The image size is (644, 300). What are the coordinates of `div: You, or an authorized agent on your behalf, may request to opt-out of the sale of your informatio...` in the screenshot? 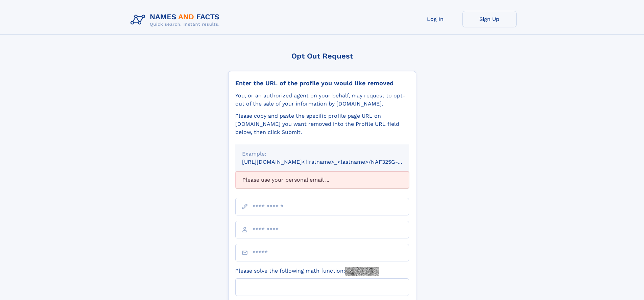 It's located at (322, 100).